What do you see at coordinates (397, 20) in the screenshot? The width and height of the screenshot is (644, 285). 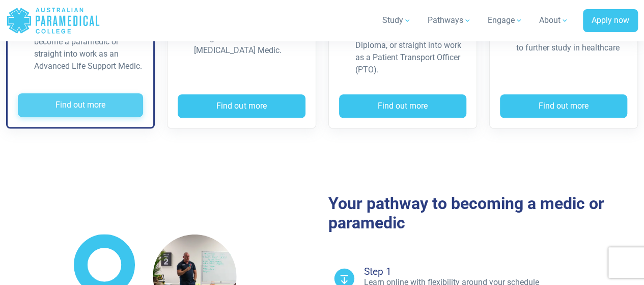 I see `a: Study` at bounding box center [397, 20].